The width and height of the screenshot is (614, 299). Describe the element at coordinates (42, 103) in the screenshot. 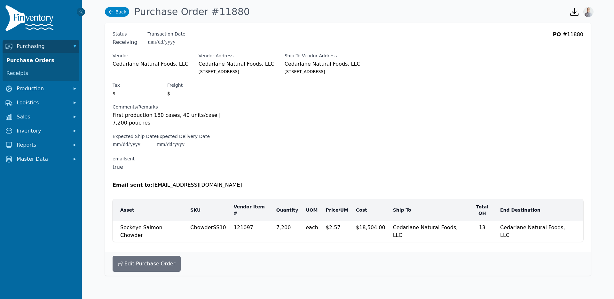

I see `span: Logistics` at that location.